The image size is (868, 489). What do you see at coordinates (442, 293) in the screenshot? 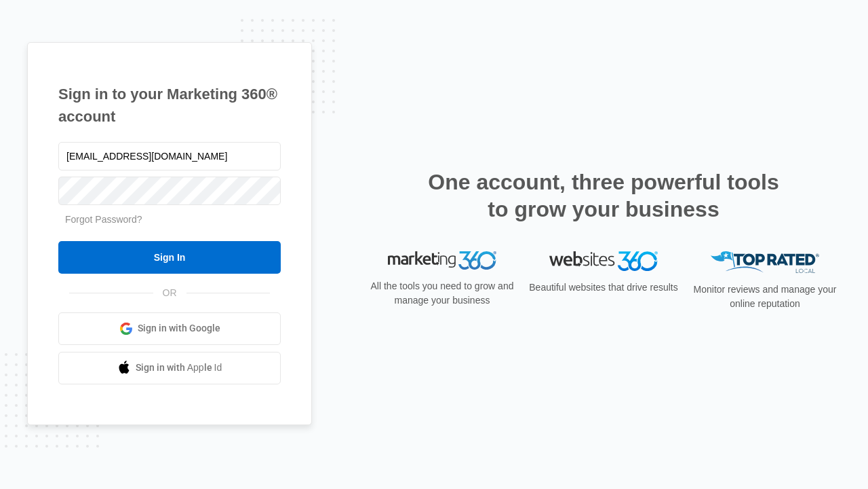
I see `p: All the tools you need to grow and manage your business` at bounding box center [442, 293].